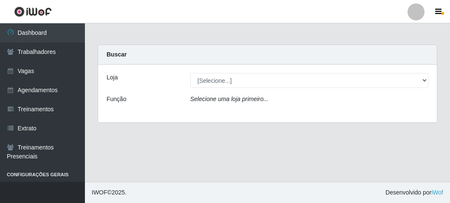 This screenshot has width=450, height=203. Describe the element at coordinates (116, 99) in the screenshot. I see `label: Função` at that location.